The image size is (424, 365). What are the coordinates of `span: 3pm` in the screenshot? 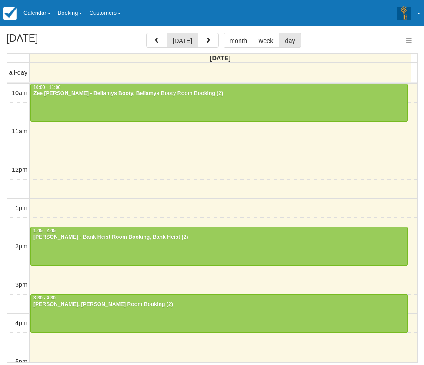 It's located at (21, 285).